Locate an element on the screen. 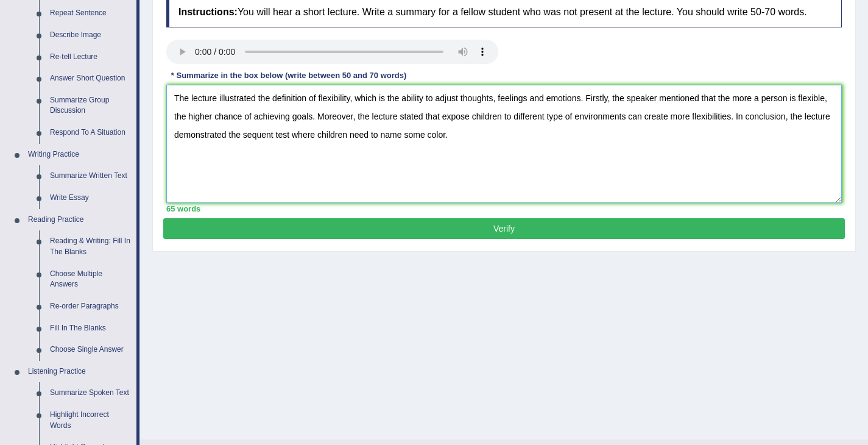  a: Choose Single Answer is located at coordinates (90, 350).